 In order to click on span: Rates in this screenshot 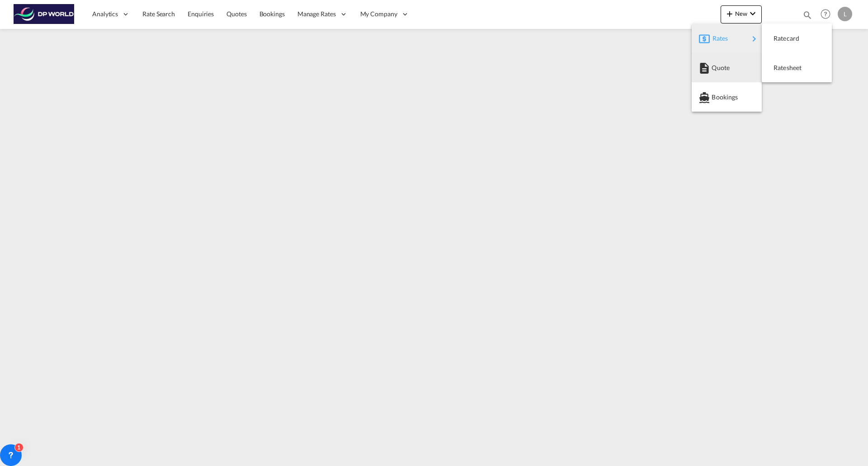, I will do `click(718, 39)`.